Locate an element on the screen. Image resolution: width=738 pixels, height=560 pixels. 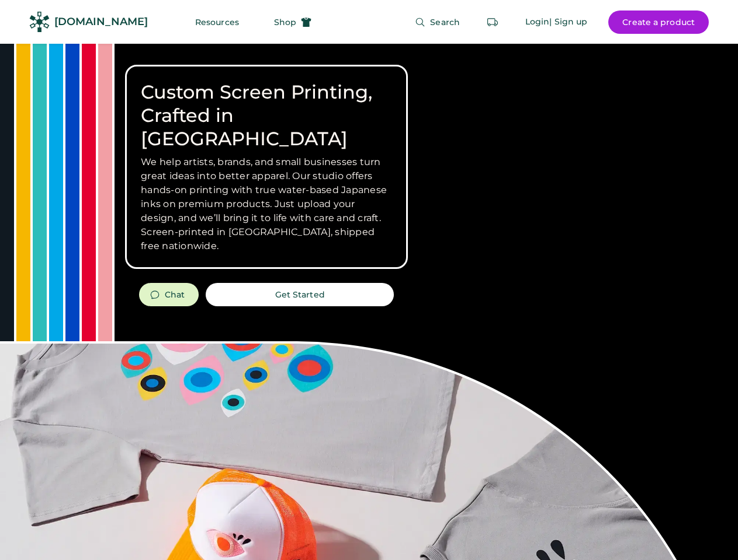
button: Retrieve an order is located at coordinates (493, 22).